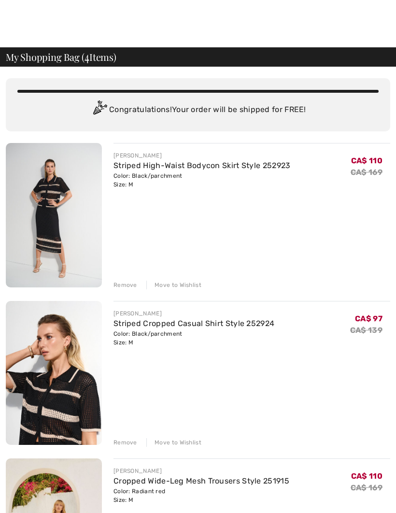  Describe the element at coordinates (194, 323) in the screenshot. I see `a: Striped Cropped Casual Shirt Style 252924` at that location.